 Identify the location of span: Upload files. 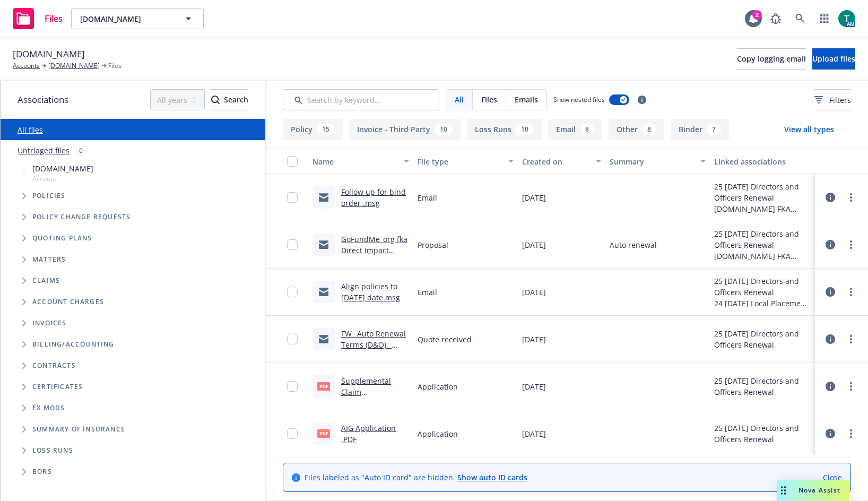
(834, 58).